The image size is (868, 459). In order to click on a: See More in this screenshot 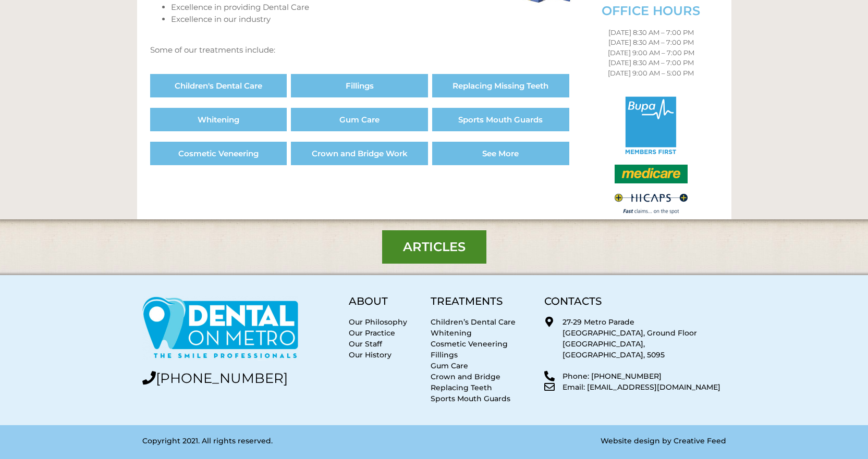, I will do `click(501, 153)`.